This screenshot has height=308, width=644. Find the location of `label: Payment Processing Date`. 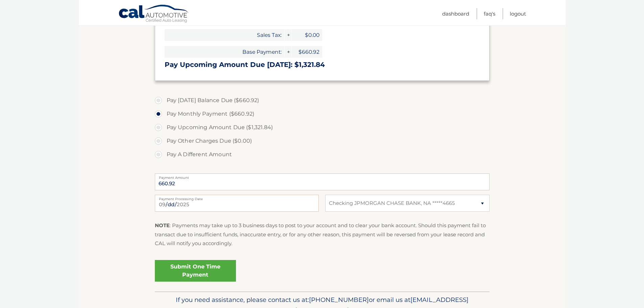

label: Payment Processing Date is located at coordinates (236, 197).